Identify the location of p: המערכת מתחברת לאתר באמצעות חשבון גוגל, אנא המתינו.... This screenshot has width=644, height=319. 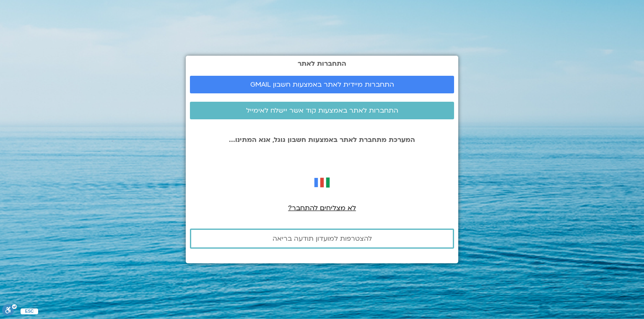
(322, 140).